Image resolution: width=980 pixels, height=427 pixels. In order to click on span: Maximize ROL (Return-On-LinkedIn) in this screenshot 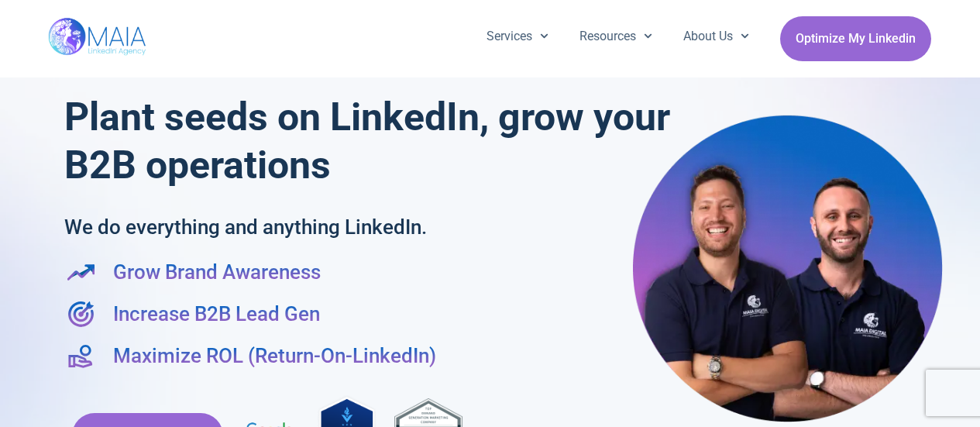, I will do `click(273, 356)`.